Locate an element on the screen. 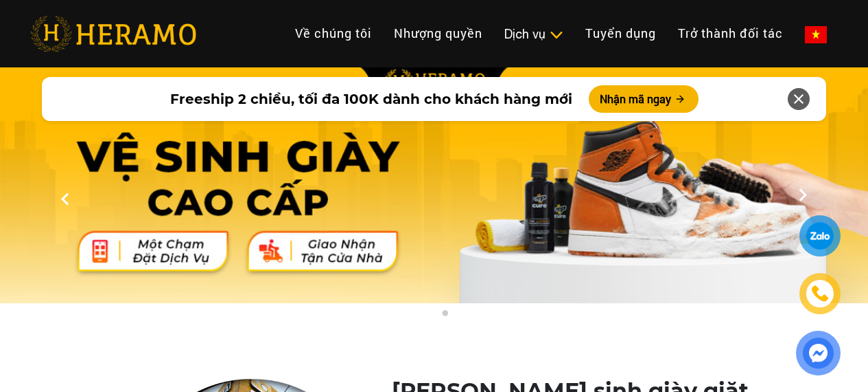  img: subToggleIcon is located at coordinates (556, 35).